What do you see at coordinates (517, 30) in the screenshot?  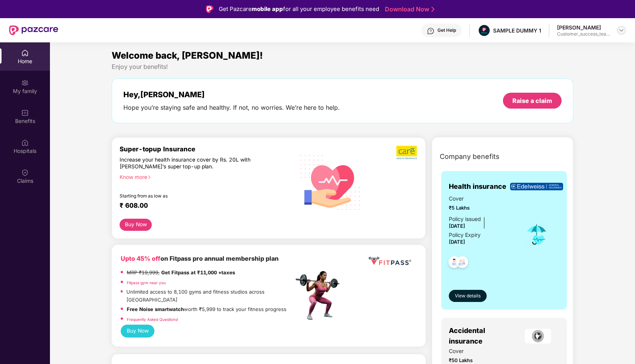 I see `div: SAMPLE DUMMY 1` at bounding box center [517, 30].